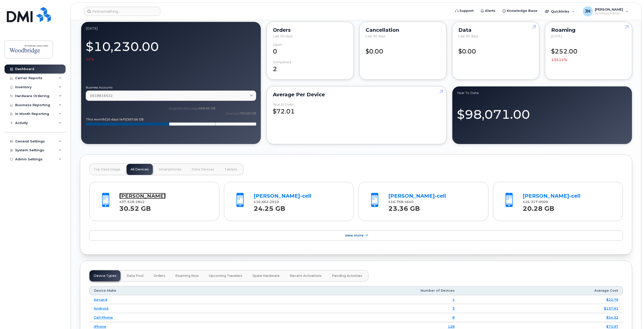 This screenshot has height=329, width=644. I want to click on div: Cancellation, so click(403, 30).